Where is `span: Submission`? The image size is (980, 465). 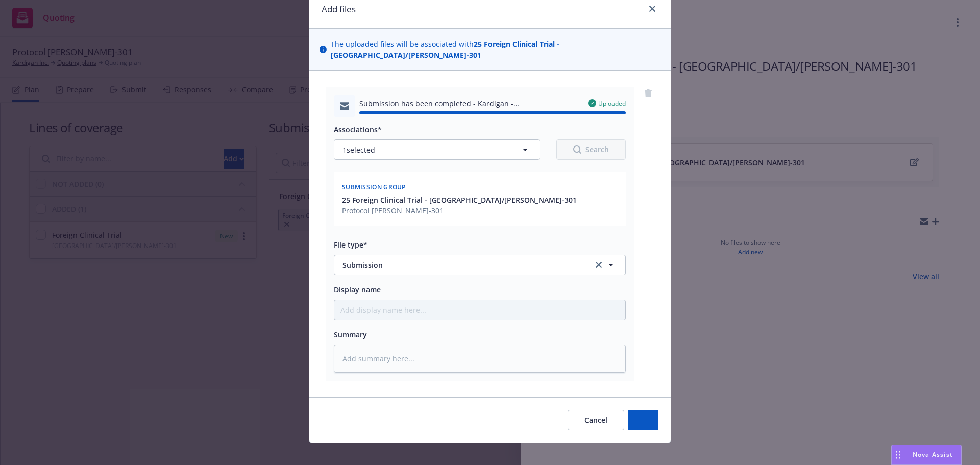
span: Submission is located at coordinates (460, 265).